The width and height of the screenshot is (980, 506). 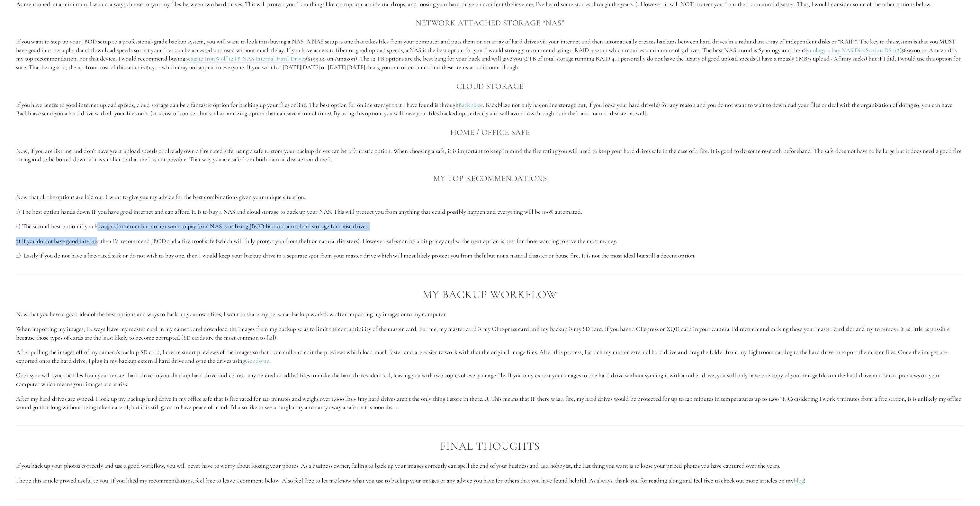 What do you see at coordinates (799, 480) in the screenshot?
I see `a: blog` at bounding box center [799, 480].